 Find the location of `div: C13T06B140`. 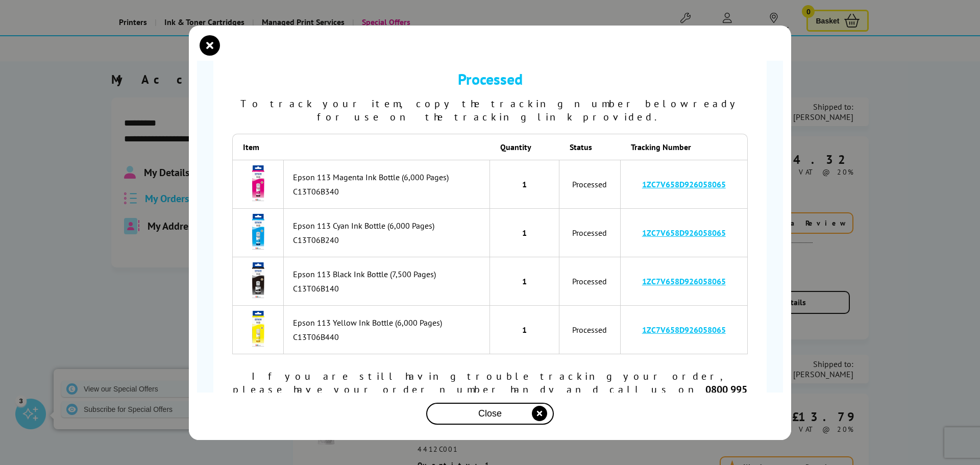

div: C13T06B140 is located at coordinates (389, 289).